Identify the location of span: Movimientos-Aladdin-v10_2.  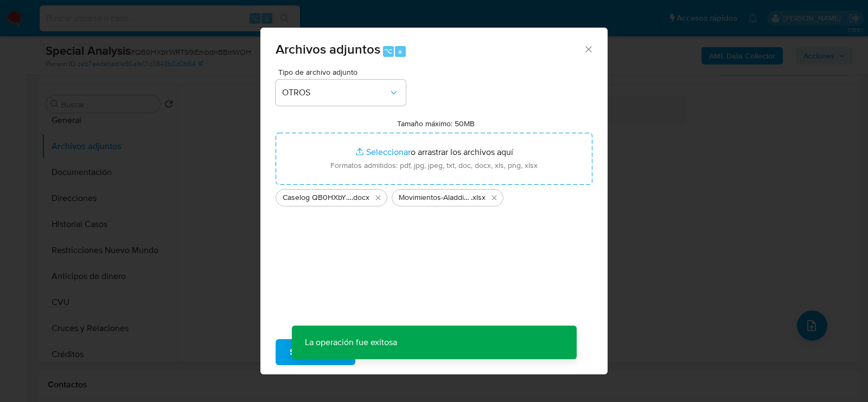
(434, 198).